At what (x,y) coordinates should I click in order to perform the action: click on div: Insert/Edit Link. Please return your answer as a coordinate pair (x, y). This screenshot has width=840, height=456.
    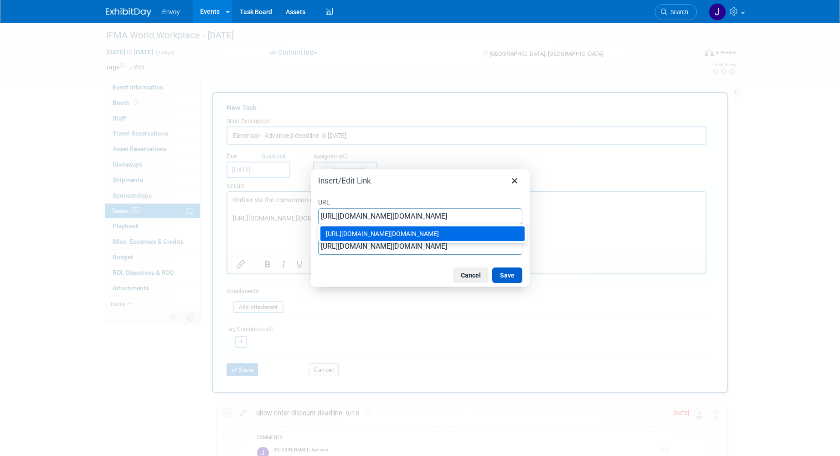
    Looking at the image, I should click on (420, 228).